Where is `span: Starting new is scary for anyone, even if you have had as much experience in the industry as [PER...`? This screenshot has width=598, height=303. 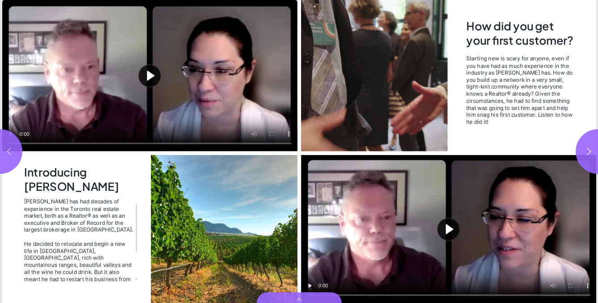
span: Starting new is scary for anyone, even if you have had as much experience in the industry as [PER... is located at coordinates (520, 90).